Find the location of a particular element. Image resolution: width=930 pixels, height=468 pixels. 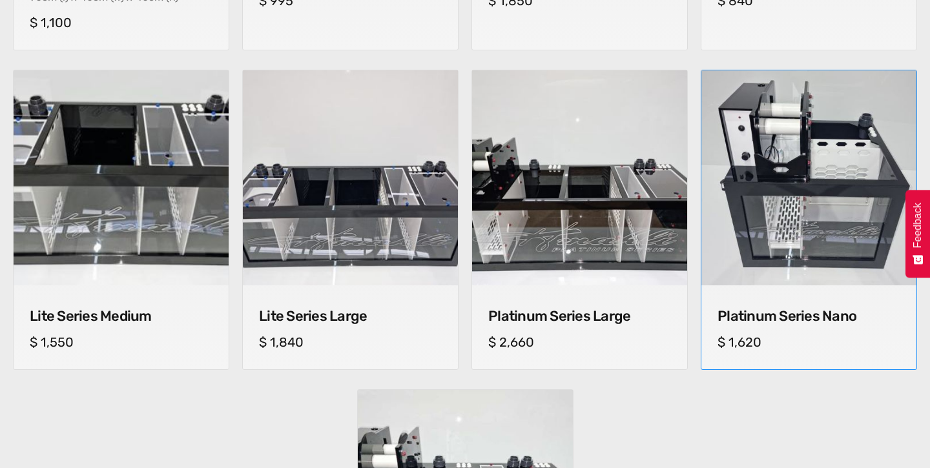

h5: $ 1,840 is located at coordinates (350, 342).